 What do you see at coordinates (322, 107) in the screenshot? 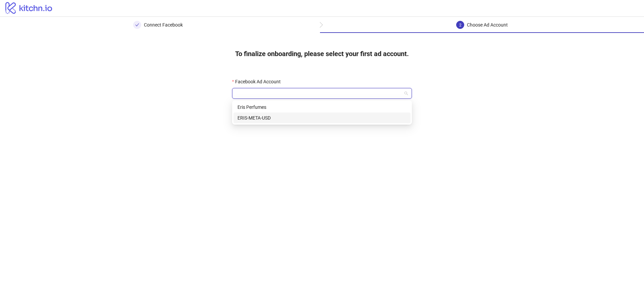
I see `div: Eris Perfumes` at bounding box center [322, 107].